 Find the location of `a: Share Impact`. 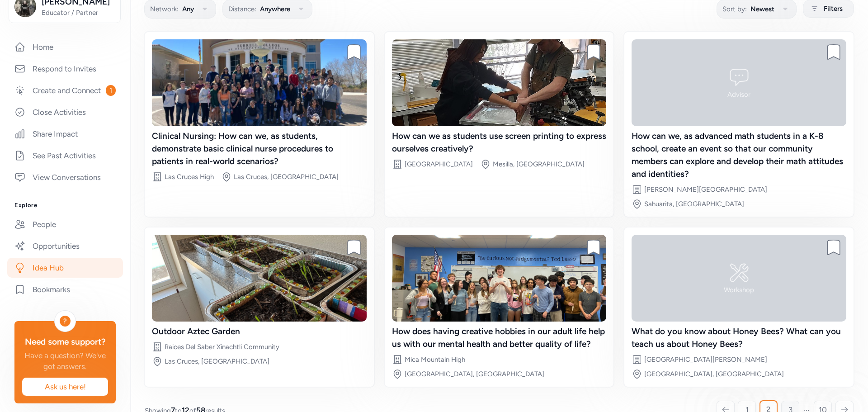

a: Share Impact is located at coordinates (65, 134).